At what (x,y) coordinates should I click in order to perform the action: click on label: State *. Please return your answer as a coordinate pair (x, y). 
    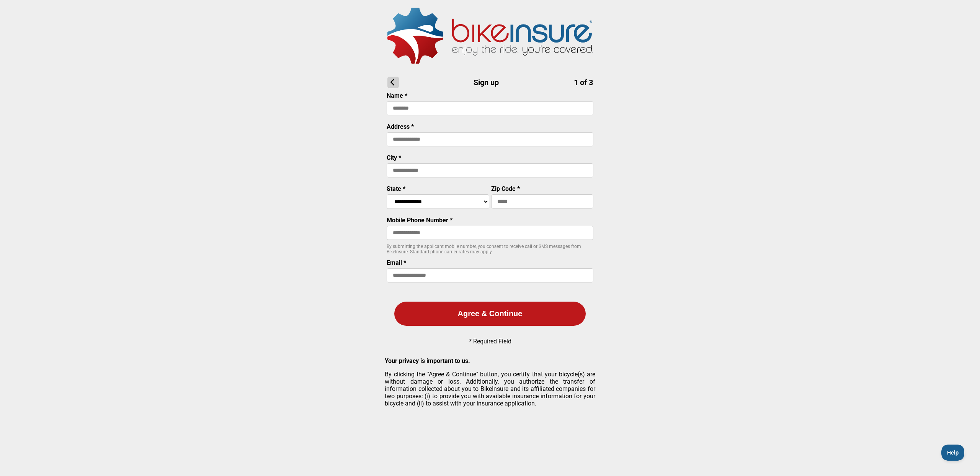
    Looking at the image, I should click on (396, 189).